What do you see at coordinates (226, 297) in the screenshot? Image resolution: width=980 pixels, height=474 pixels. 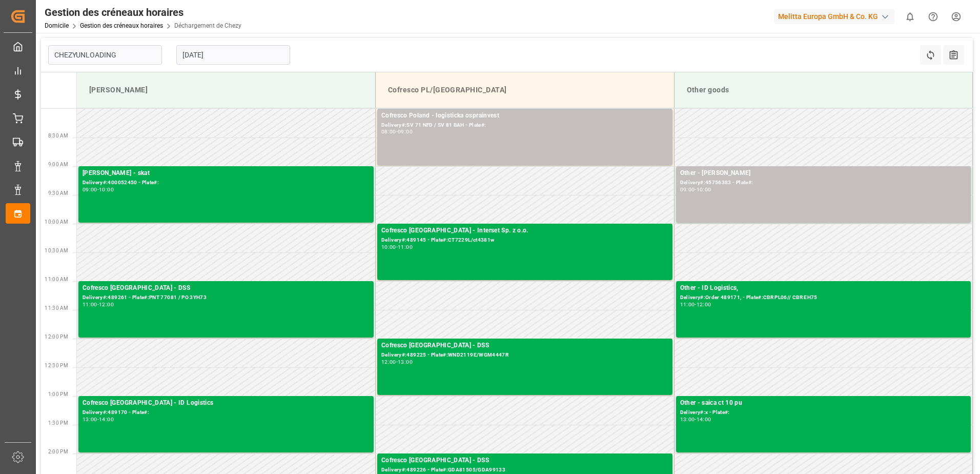 I see `div: Delivery#:489261 - Plate#:PNT 77081 / PO 3YH73` at bounding box center [226, 297].